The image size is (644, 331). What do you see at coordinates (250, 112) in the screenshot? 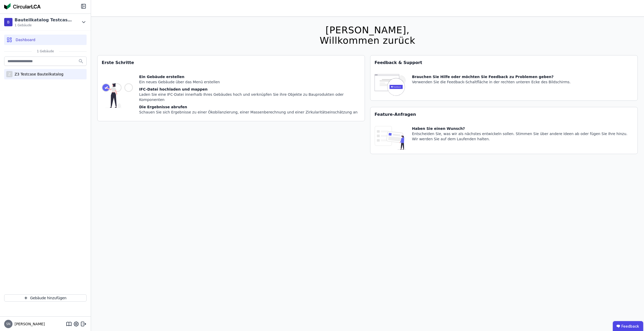
I see `div: Schauen Sie sich Ergebnisse zu einer Ökobilanzierung, einer Massenberechnung und einer Zirkularit...` at bounding box center [250, 112].